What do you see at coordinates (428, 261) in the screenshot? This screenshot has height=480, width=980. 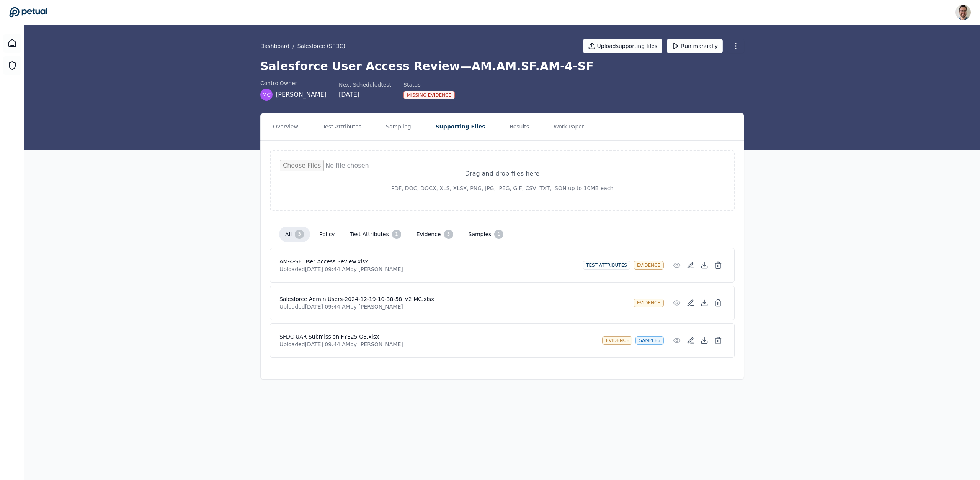 I see `h4: AM-4-SF User Access Review.xlsx` at bounding box center [428, 261].